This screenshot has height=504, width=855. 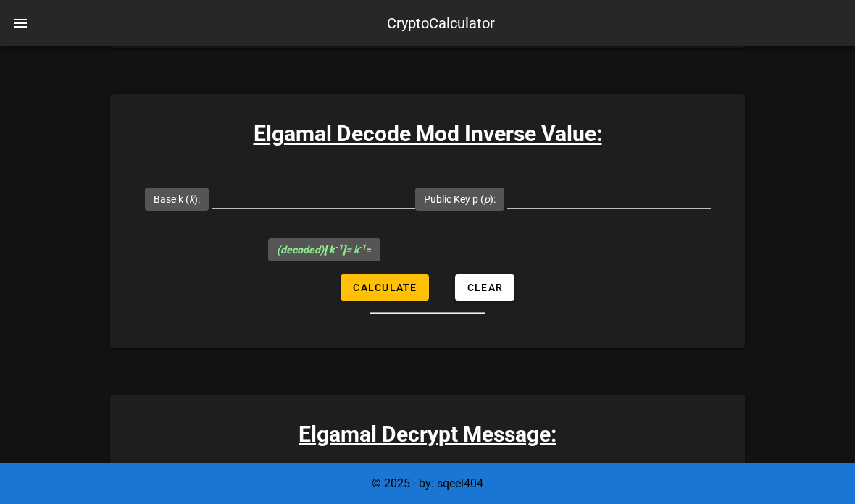 What do you see at coordinates (321, 250) in the screenshot?
I see `i: (decoded) = k` at bounding box center [321, 250].